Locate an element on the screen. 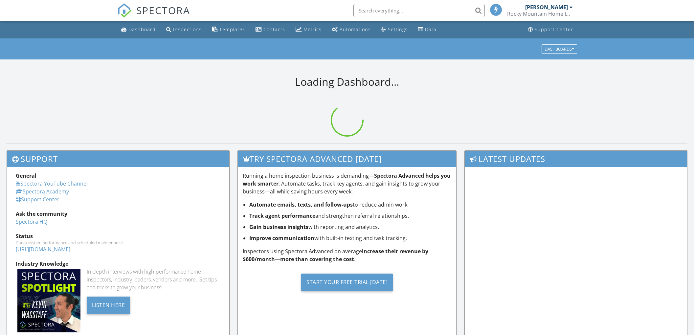 This screenshot has width=694, height=335. strong: Gain business insights is located at coordinates (279, 227).